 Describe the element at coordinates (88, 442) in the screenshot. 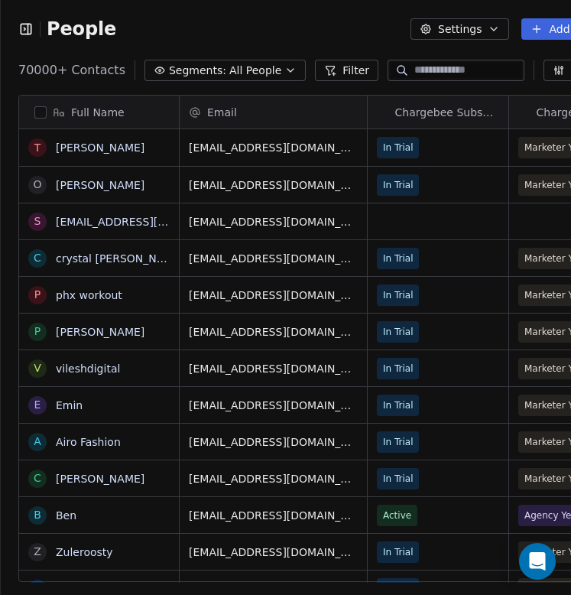

I see `a: Airo Fashion` at that location.